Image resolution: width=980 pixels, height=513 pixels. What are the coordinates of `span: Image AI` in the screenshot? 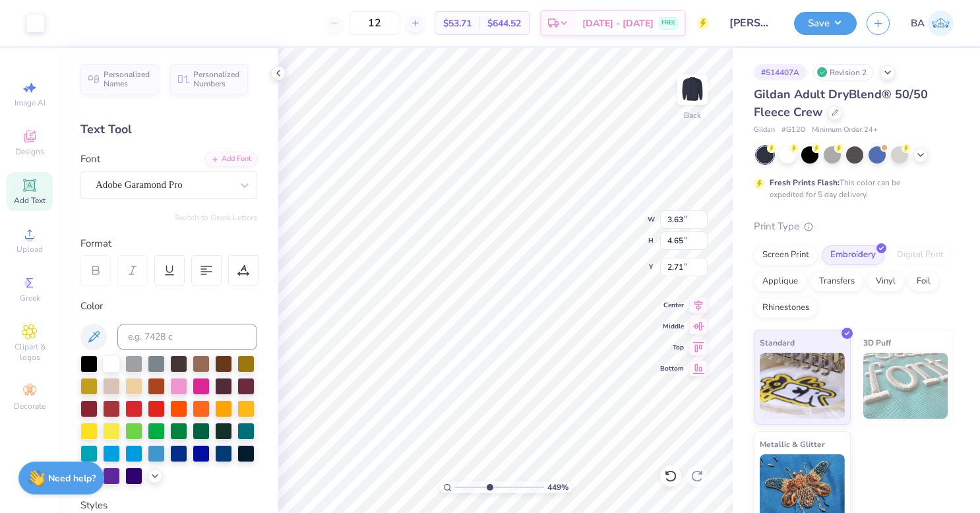 It's located at (30, 103).